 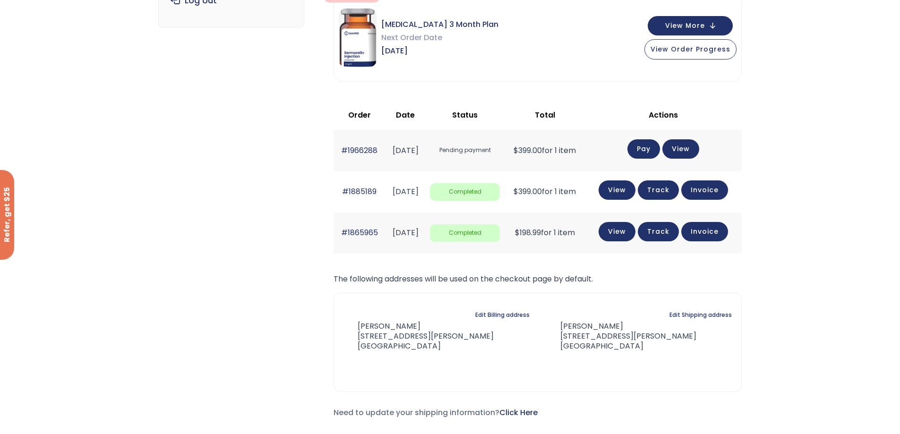 What do you see at coordinates (360, 233) in the screenshot?
I see `a: #1865965` at bounding box center [360, 233].